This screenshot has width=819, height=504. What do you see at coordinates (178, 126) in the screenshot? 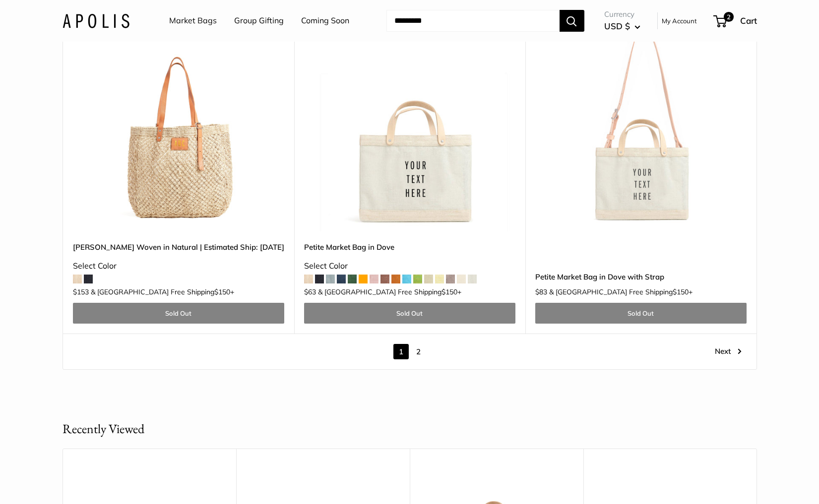
I see `img: Mercado Woven in Natural | Estimated Ship: Oct. 19th` at bounding box center [178, 126].